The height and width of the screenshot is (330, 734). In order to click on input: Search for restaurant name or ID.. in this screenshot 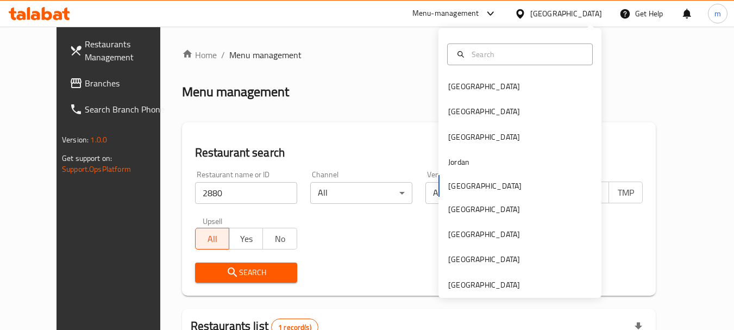, I will do `click(246, 193)`.